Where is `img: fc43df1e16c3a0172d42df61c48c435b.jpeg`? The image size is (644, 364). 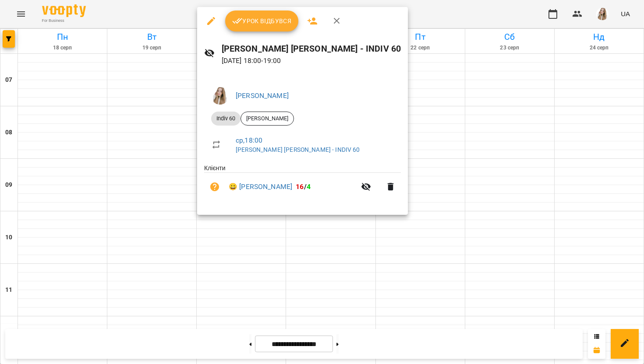
img: fc43df1e16c3a0172d42df61c48c435b.jpeg is located at coordinates (220, 96).